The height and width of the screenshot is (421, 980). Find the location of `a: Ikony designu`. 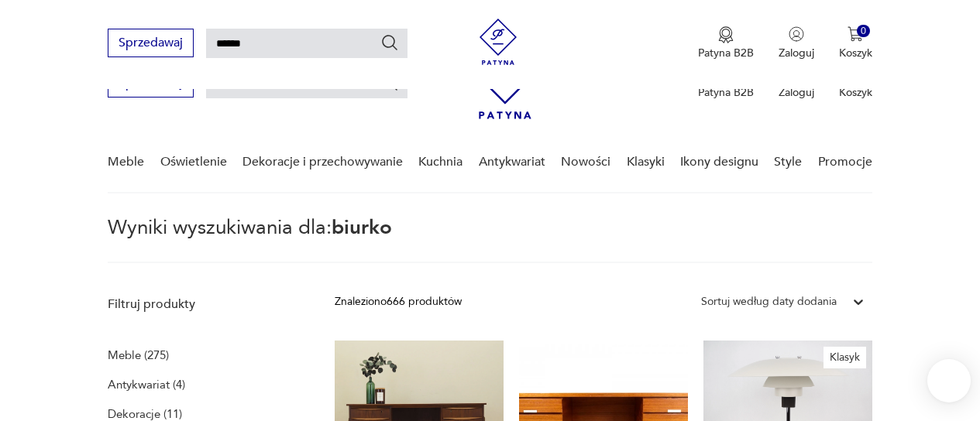

a: Ikony designu is located at coordinates (718, 161).